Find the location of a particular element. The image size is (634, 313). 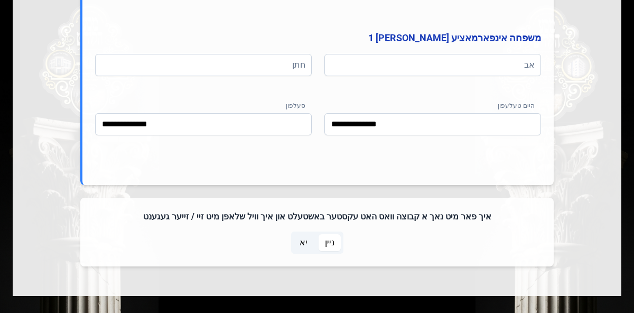

p-togglebutton: יא is located at coordinates (304, 243).